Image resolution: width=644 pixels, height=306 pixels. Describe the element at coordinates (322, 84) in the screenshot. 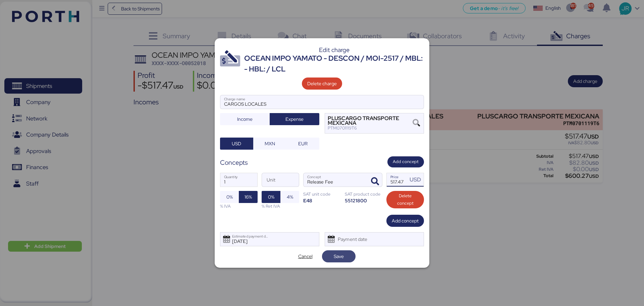

I see `button: Delete charge` at that location.